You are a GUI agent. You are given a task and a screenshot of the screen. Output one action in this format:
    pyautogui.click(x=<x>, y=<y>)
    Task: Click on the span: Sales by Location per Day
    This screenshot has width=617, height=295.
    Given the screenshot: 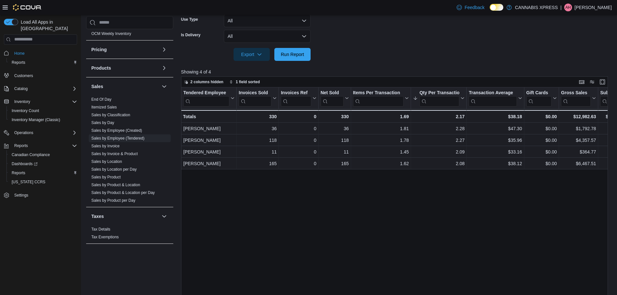 What is the action you would take?
    pyautogui.click(x=114, y=169)
    